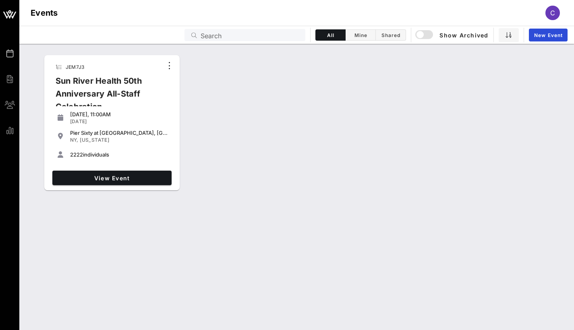 This screenshot has height=330, width=574. What do you see at coordinates (453, 35) in the screenshot?
I see `button: Show Archived` at bounding box center [453, 35].